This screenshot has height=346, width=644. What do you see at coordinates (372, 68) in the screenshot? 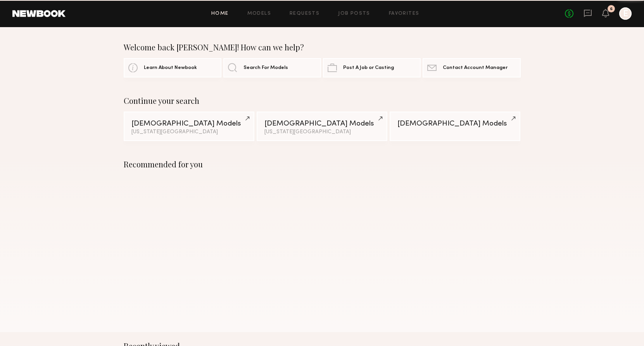
I see `a: Post A Job or Casting` at bounding box center [372, 68].